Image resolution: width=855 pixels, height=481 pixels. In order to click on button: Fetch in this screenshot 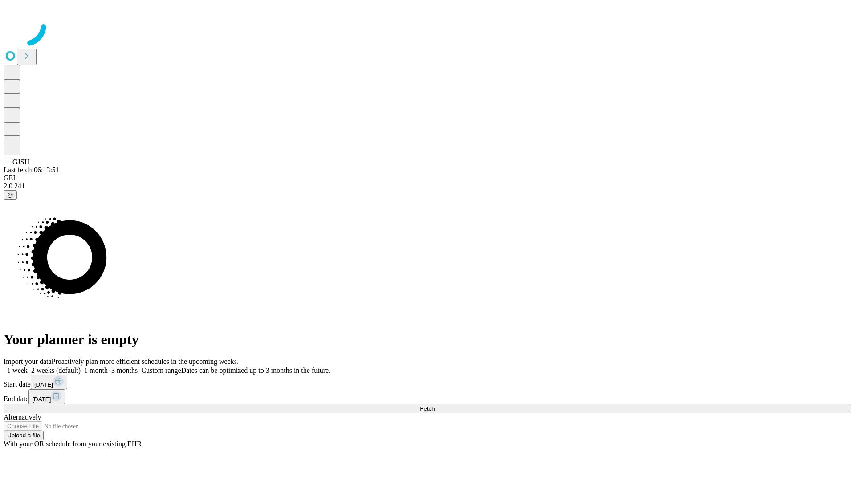, I will do `click(428, 408)`.